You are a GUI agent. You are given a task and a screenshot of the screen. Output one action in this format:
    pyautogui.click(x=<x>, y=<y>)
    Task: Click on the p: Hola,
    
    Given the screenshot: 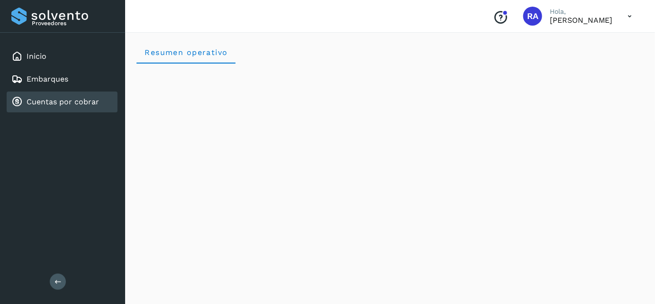 What is the action you would take?
    pyautogui.click(x=581, y=11)
    